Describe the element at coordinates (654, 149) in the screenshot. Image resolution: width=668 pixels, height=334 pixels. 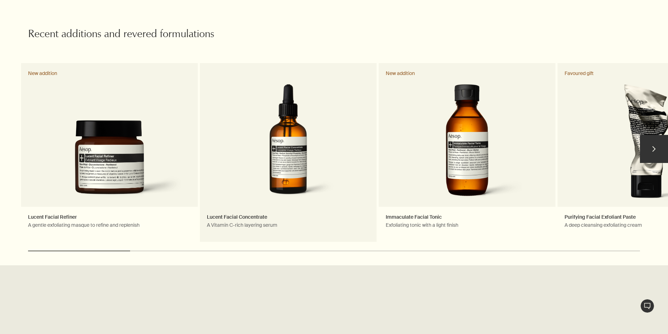
I see `button: next slide` at that location.